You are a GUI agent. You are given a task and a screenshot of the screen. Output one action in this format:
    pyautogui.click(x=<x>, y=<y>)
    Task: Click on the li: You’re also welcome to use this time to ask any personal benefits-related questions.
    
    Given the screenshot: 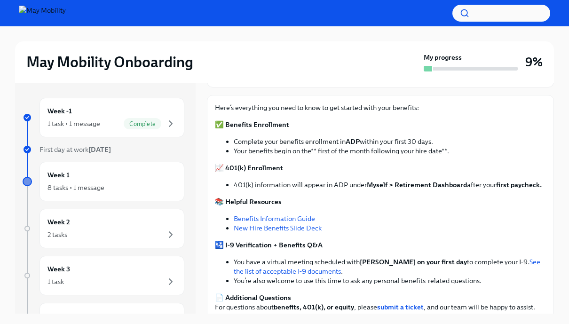 What is the action you would take?
    pyautogui.click(x=390, y=281)
    